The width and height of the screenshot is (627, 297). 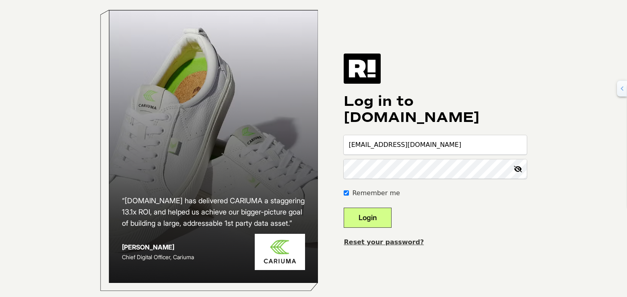 I want to click on a: Reset your password?, so click(x=383, y=242).